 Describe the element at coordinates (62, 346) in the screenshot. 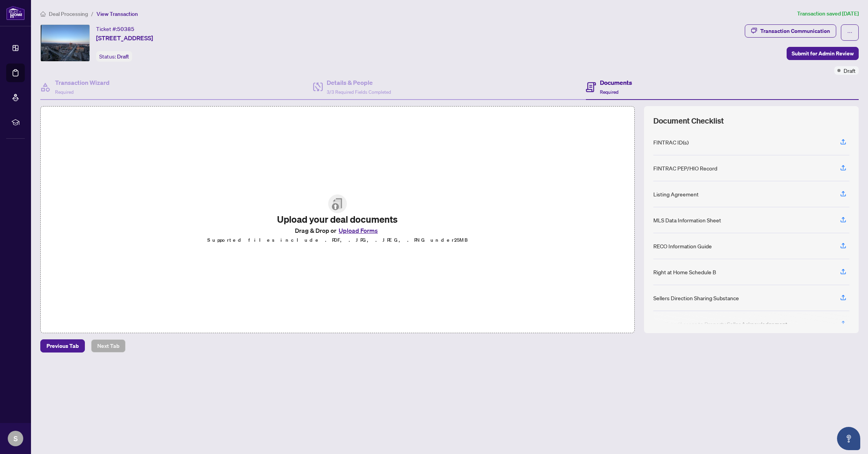

I see `span: Previous Tab` at that location.